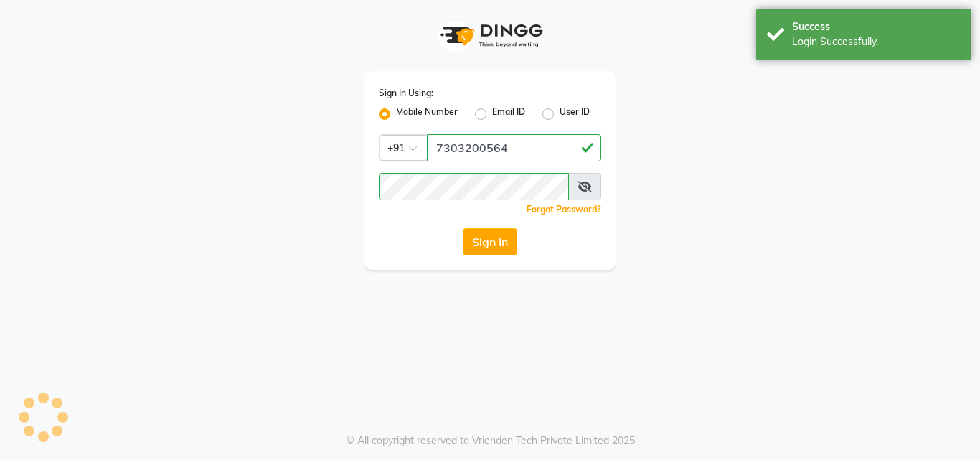 This screenshot has width=980, height=460. What do you see at coordinates (406, 93) in the screenshot?
I see `label: Sign In Using:` at bounding box center [406, 93].